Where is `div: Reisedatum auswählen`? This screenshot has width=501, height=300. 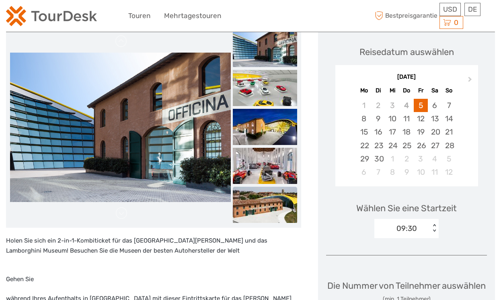
div: Reisedatum auswählen is located at coordinates (406, 52).